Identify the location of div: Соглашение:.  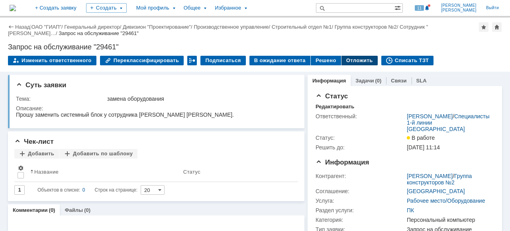
(360, 191).